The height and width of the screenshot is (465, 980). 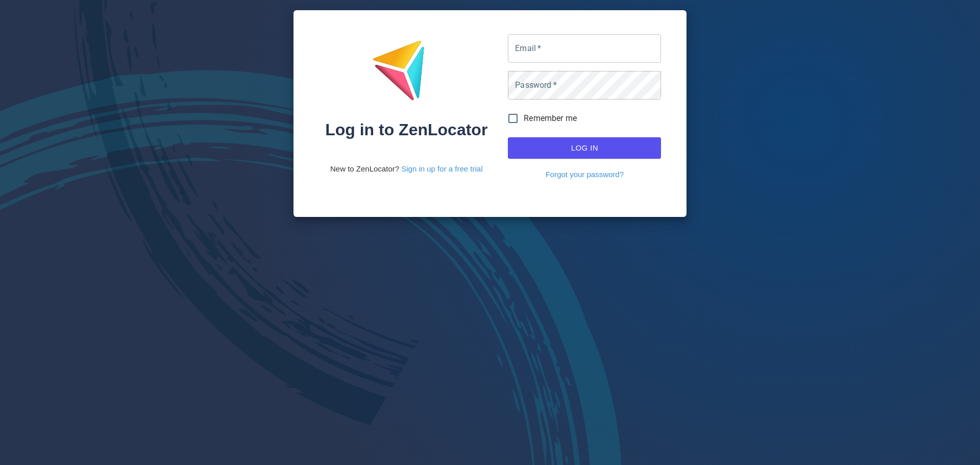 I want to click on span: Remember me, so click(x=550, y=119).